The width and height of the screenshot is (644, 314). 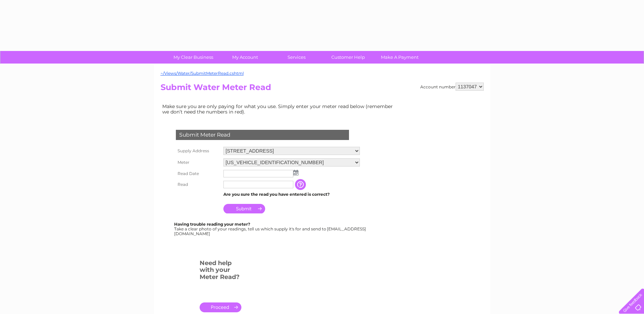 I want to click on a: My Clear Business, so click(x=193, y=57).